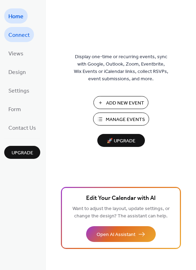 The height and width of the screenshot is (270, 196). What do you see at coordinates (121, 198) in the screenshot?
I see `span: Edit Your Calendar with AI` at bounding box center [121, 198].